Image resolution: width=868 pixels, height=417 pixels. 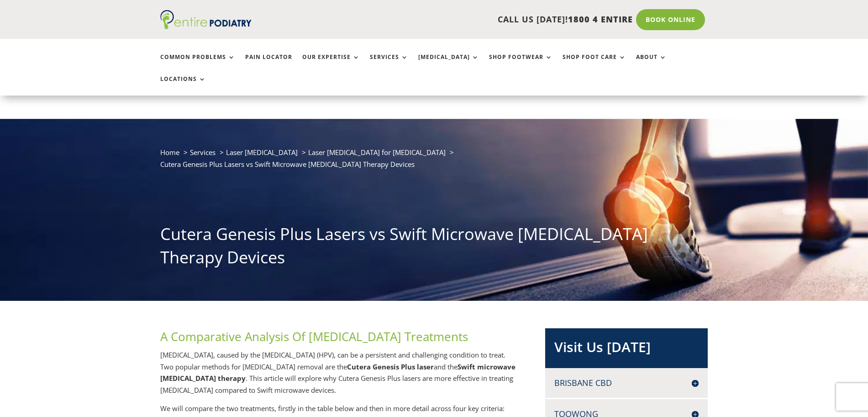 I want to click on a: Shop Footwear, so click(x=520, y=63).